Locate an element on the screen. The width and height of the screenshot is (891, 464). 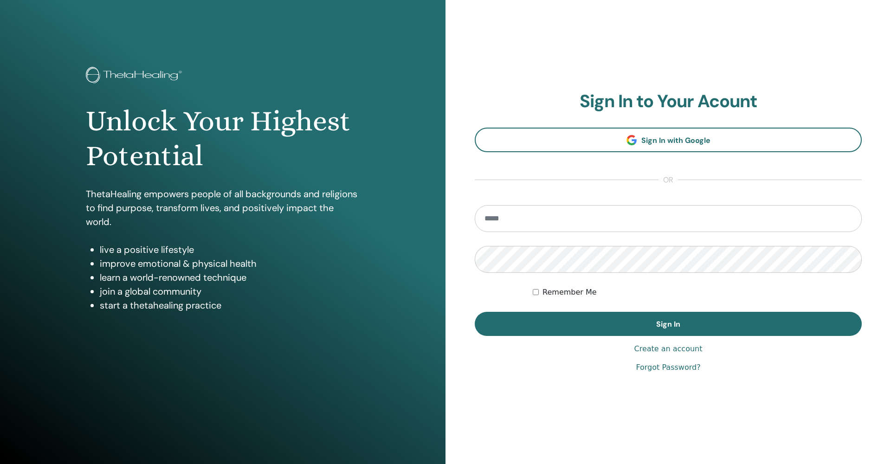
p: ThetaHealing empowers people of all backgrounds and religions to find purpose, transform lives, a... is located at coordinates (223, 208).